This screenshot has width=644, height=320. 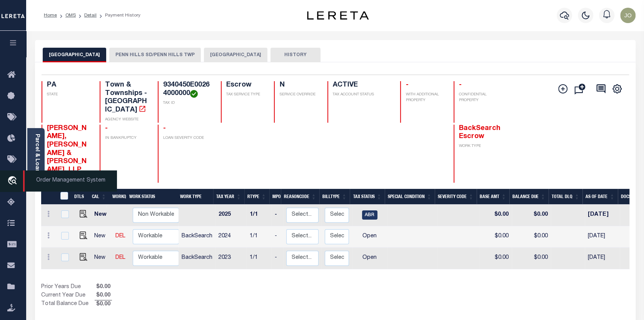 I want to click on th: RType: activate to sort column ascending, so click(x=256, y=197).